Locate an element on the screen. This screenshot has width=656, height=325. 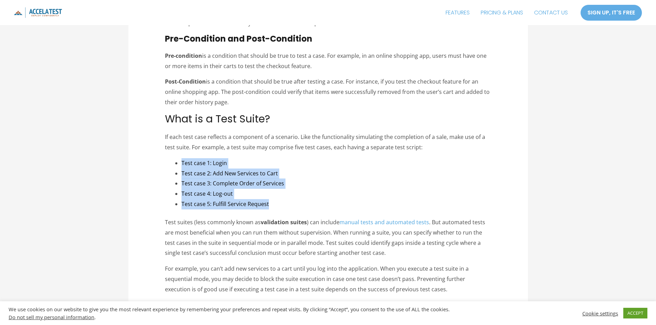
strong: Post-Condition is located at coordinates (185, 82).